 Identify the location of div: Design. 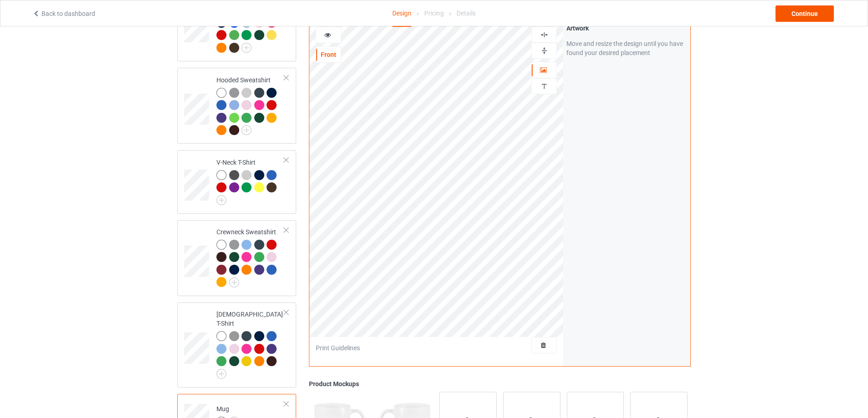
(402, 14).